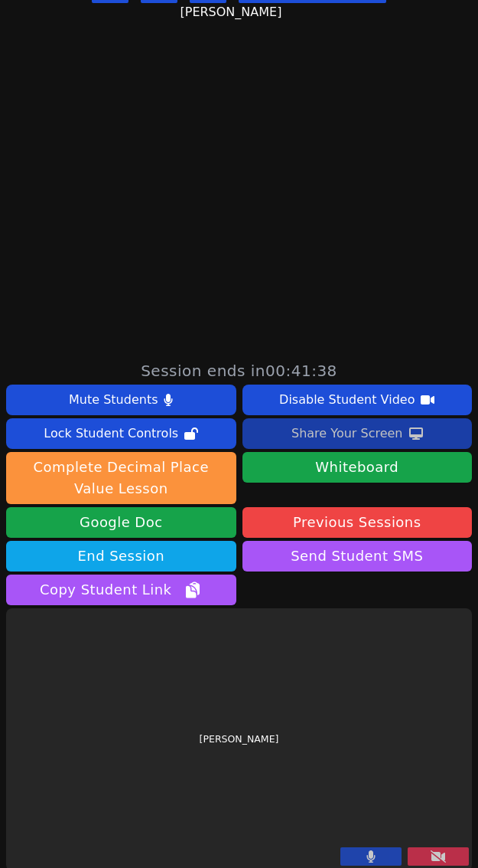  What do you see at coordinates (121, 556) in the screenshot?
I see `button: End Session` at bounding box center [121, 556].